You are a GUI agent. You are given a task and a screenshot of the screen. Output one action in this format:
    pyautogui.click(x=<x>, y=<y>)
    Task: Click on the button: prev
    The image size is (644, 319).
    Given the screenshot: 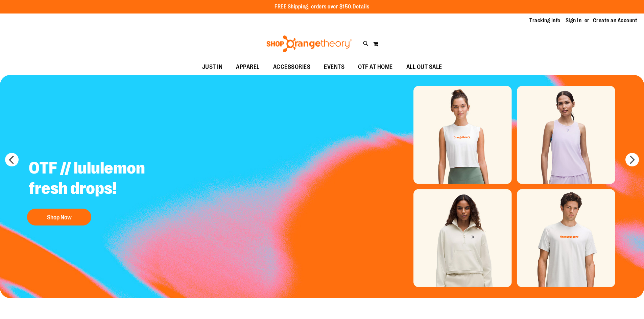 What is the action you would take?
    pyautogui.click(x=12, y=160)
    